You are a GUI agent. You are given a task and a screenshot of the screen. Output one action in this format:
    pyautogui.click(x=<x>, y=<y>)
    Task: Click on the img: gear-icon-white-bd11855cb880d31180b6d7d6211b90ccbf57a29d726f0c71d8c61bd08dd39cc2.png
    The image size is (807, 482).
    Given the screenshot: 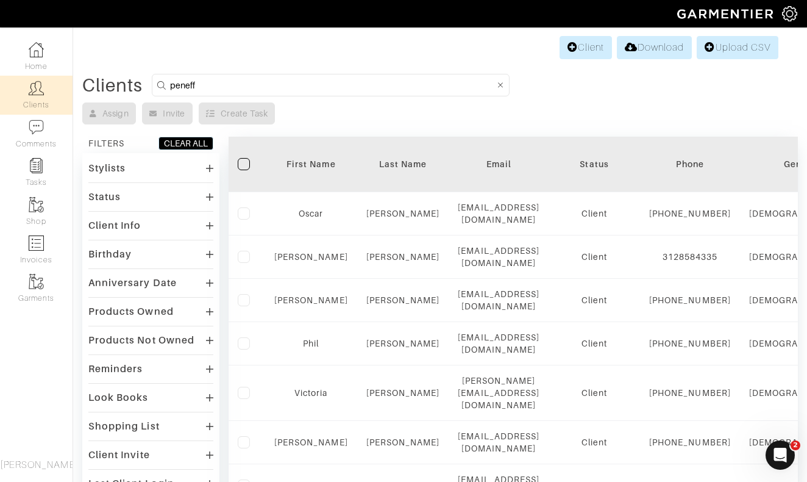 What is the action you would take?
    pyautogui.click(x=790, y=13)
    